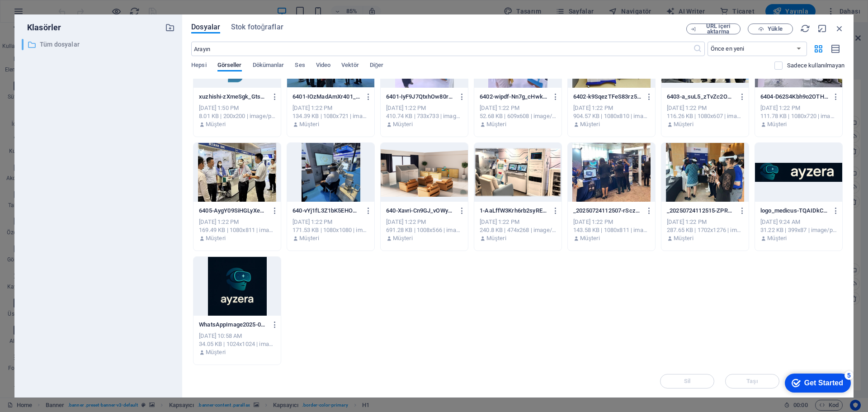 The width and height of the screenshot is (868, 412). I want to click on p: 6403-a_suL5_zTvZc2OA9Q-IDqw.jpg, so click(701, 97).